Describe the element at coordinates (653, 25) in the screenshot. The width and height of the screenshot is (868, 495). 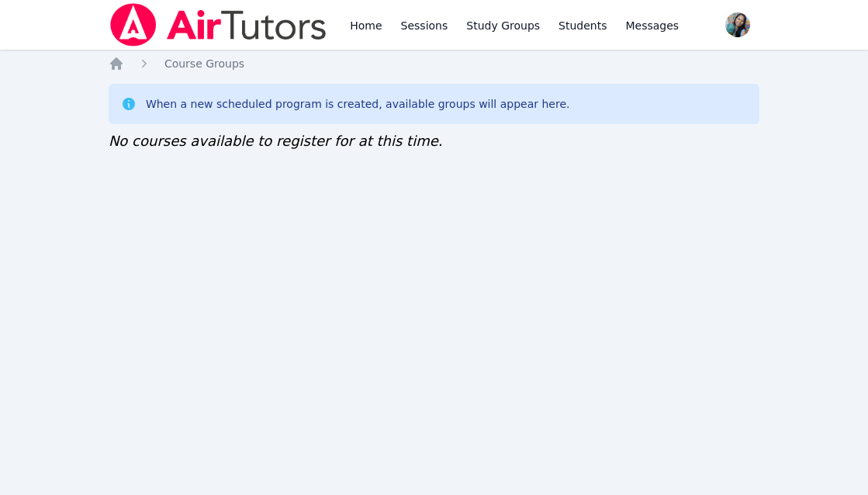
I see `span: Messages` at that location.